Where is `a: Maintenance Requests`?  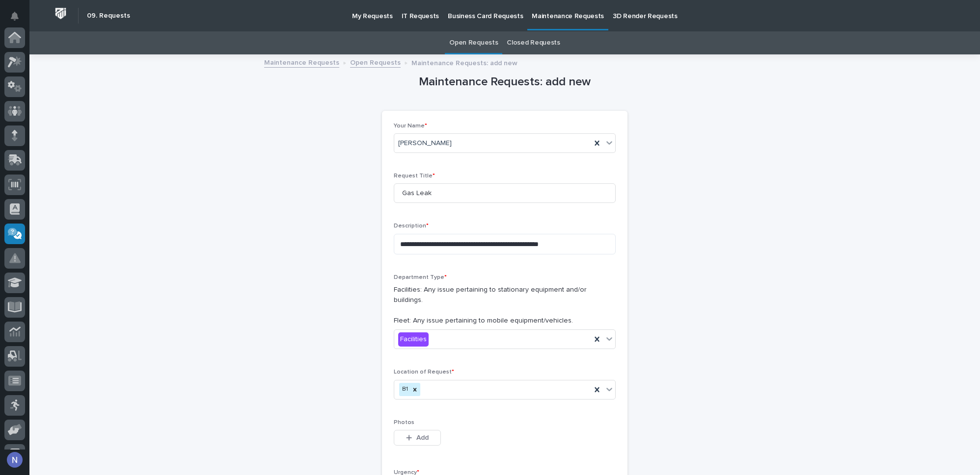
a: Maintenance Requests is located at coordinates (302, 62).